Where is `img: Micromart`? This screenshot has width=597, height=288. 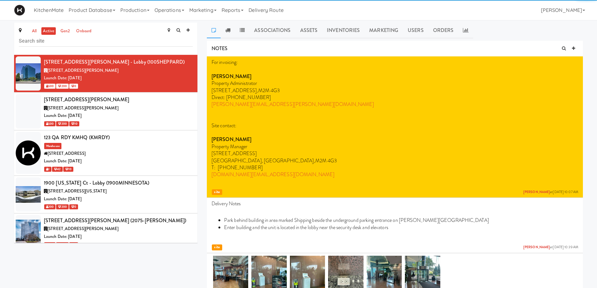 img: Micromart is located at coordinates (19, 10).